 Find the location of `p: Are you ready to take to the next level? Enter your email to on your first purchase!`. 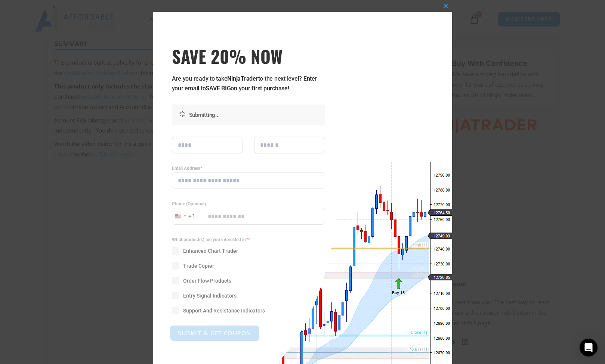

p: Are you ready to take to the next level? Enter your email to on your first purchase! is located at coordinates (248, 84).